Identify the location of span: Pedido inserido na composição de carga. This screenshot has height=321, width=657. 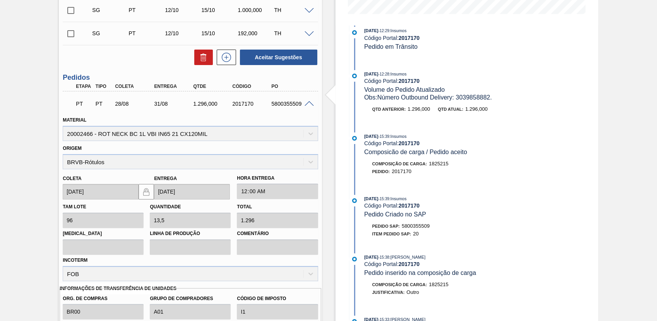
(420, 272).